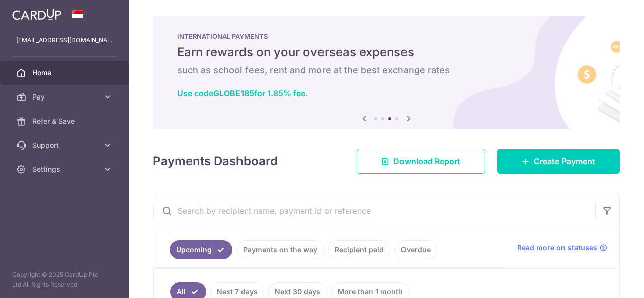  I want to click on b: GLOBE185, so click(233, 94).